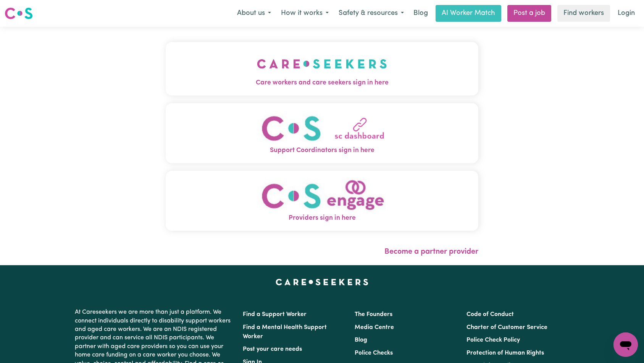  I want to click on button: Providers sign in here, so click(322, 200).